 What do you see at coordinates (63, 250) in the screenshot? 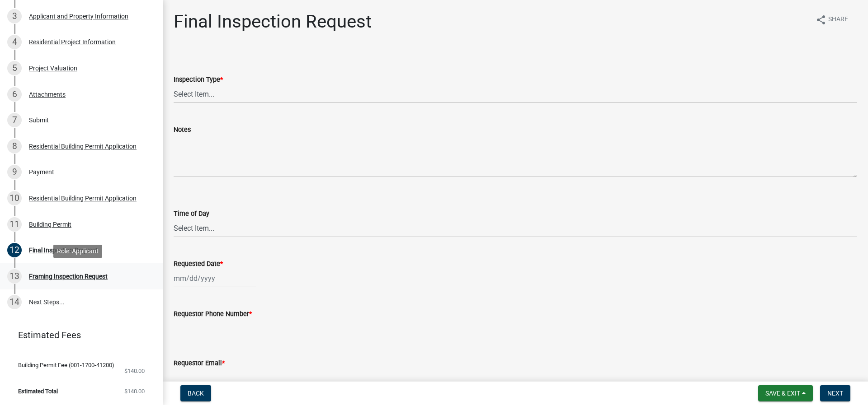
I see `div: Final Inspection Request` at bounding box center [63, 250].